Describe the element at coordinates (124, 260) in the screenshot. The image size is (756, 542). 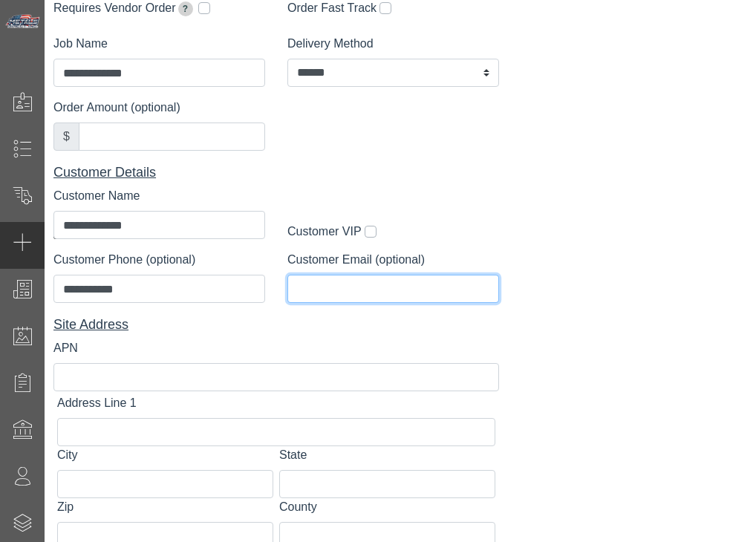
I see `label: Customer Phone (optional)` at that location.